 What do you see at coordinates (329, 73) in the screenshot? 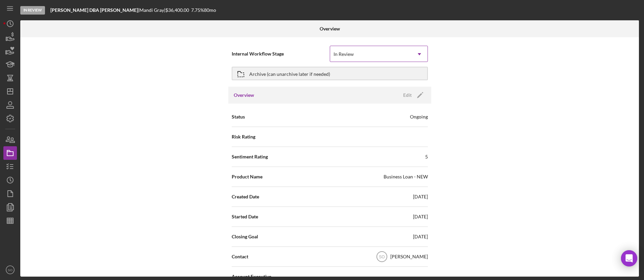
I see `button: Archive (can unarchive later if needed)` at bounding box center [329, 73].